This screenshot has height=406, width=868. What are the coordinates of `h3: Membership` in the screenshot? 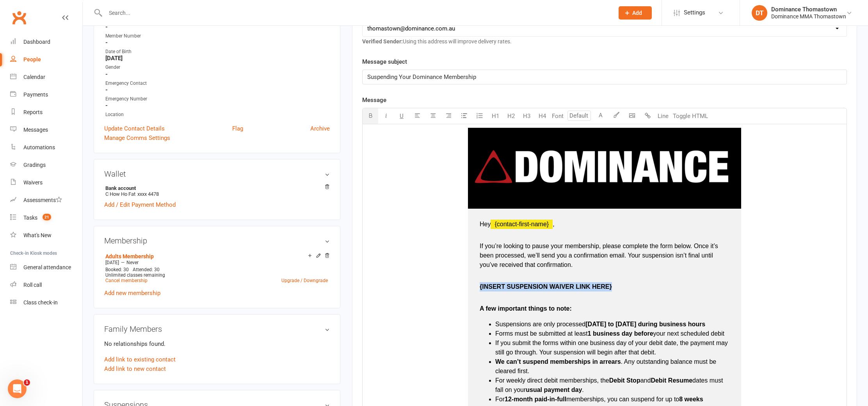 It's located at (217, 240).